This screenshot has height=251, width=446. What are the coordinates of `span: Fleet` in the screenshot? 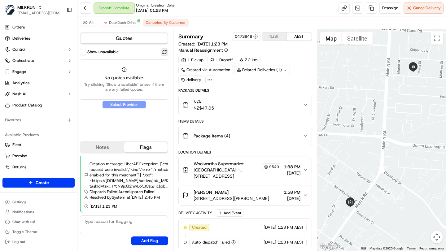 It's located at (17, 145).